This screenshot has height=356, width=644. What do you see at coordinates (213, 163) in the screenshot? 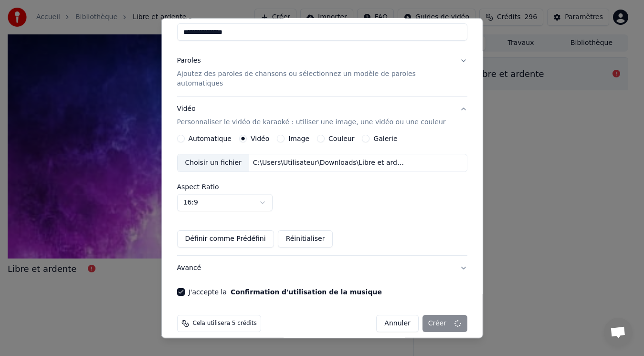
I see `div: Choisir un fichier` at bounding box center [213, 163].